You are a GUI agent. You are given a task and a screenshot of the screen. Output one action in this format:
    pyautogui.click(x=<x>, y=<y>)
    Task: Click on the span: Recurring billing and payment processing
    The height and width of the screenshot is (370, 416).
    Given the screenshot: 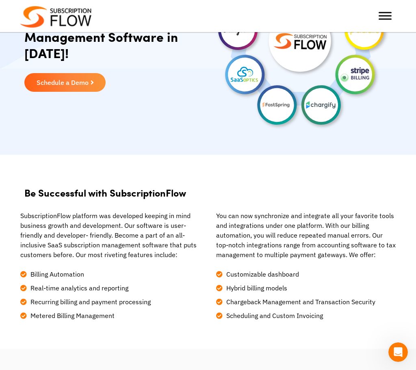 What is the action you would take?
    pyautogui.click(x=89, y=302)
    